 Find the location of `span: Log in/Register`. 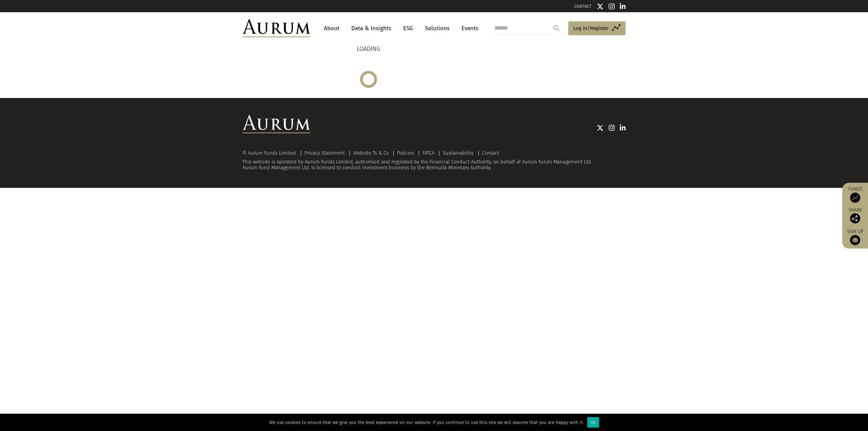

span: Log in/Register is located at coordinates (591, 29).